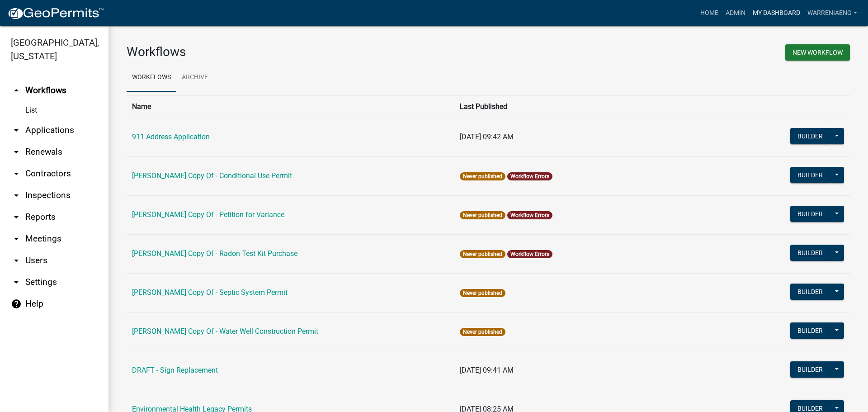  What do you see at coordinates (304, 52) in the screenshot?
I see `h3: Workflows` at bounding box center [304, 52].